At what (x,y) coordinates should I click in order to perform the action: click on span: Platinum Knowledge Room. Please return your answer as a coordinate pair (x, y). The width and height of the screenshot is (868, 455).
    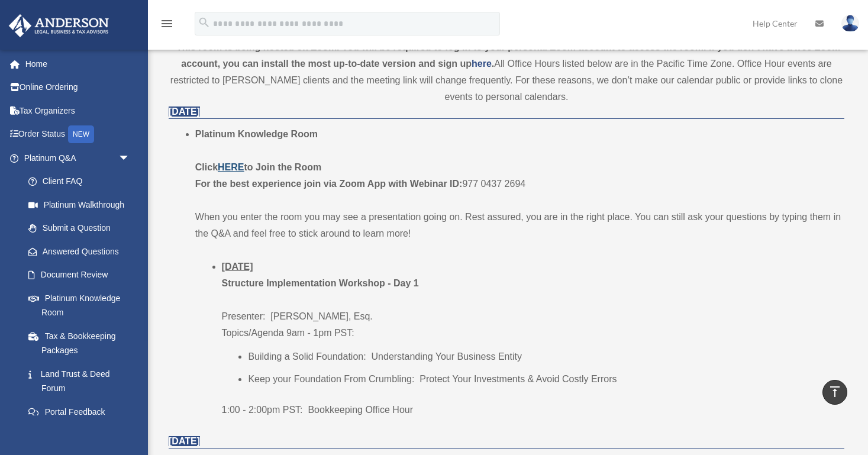
    Looking at the image, I should click on (256, 133).